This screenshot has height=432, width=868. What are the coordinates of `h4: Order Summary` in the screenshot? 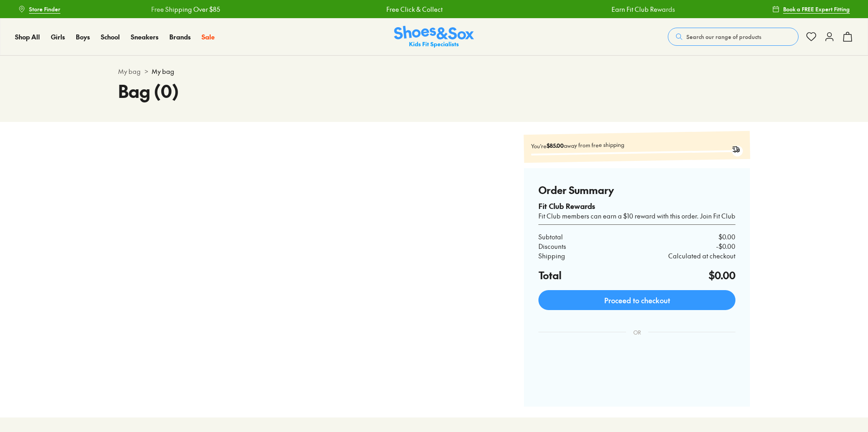 It's located at (637, 190).